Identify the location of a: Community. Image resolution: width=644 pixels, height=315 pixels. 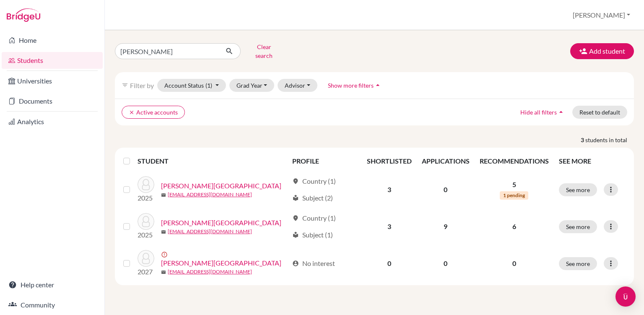
(52, 305).